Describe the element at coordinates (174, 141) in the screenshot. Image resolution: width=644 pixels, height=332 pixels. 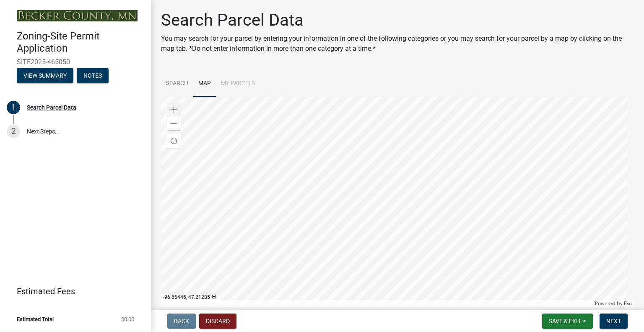
I see `div: Find my location` at that location.